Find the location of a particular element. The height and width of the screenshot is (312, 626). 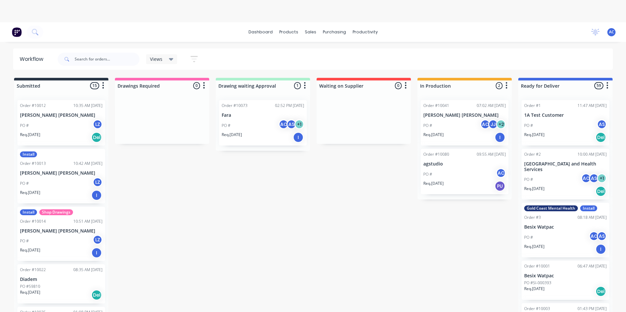

div: Order #10001 is located at coordinates (537, 266).